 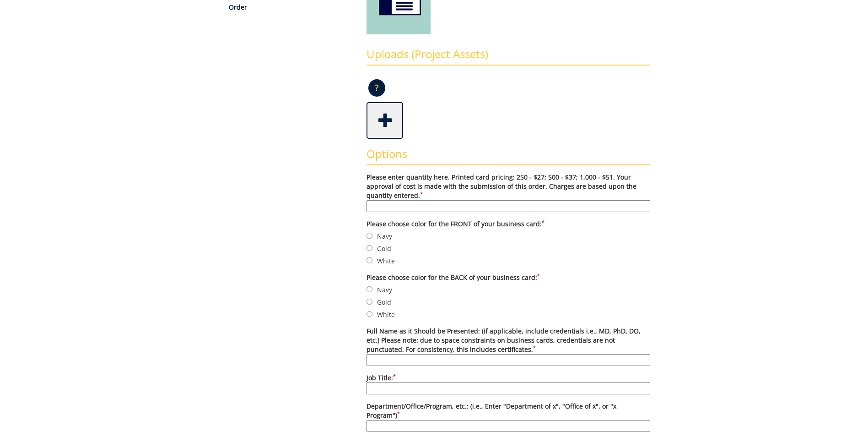 I want to click on label: Full Name as it Should be Presented: (if applicable, include credentials i.e., MD, PhD, DO, etc.)..., so click(x=509, y=346).